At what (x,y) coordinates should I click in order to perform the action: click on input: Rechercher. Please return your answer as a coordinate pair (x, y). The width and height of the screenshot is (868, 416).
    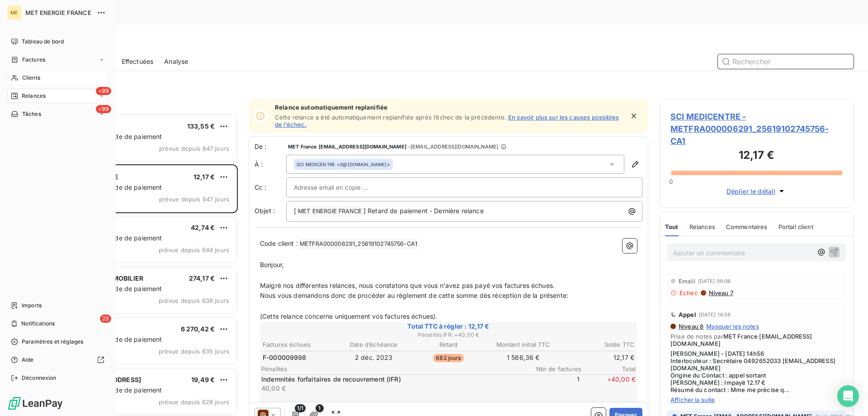
    Looking at the image, I should click on (786, 62).